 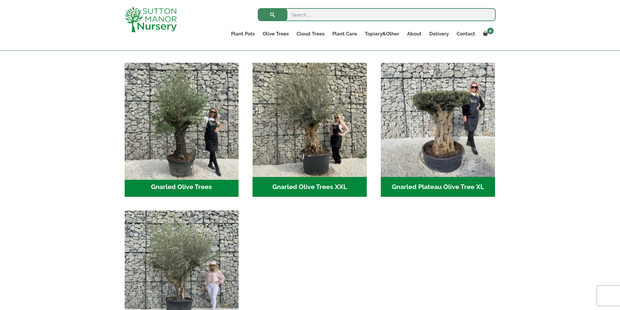 What do you see at coordinates (438, 130) in the screenshot?
I see `a: Visit product category Gnarled Plateau Olive Tree XL` at bounding box center [438, 130].